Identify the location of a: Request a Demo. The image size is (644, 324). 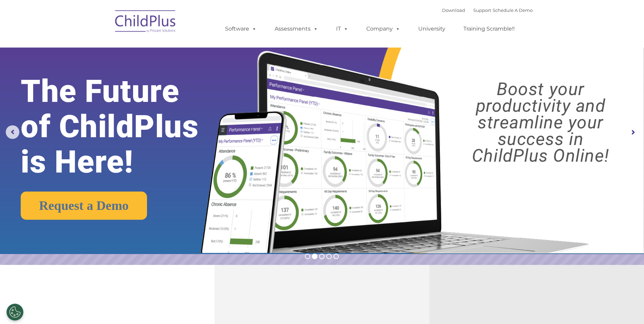
(84, 205).